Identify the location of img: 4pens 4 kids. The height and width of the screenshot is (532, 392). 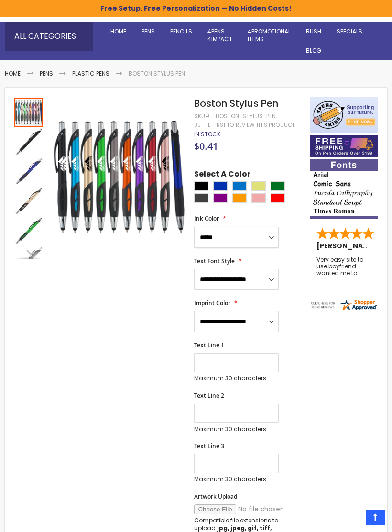
(344, 115).